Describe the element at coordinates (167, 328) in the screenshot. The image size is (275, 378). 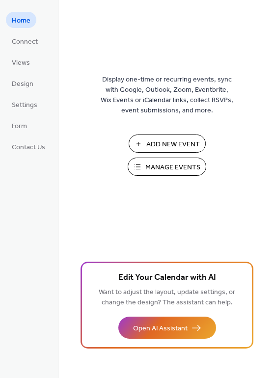
I see `button: Open AI Assistant` at that location.